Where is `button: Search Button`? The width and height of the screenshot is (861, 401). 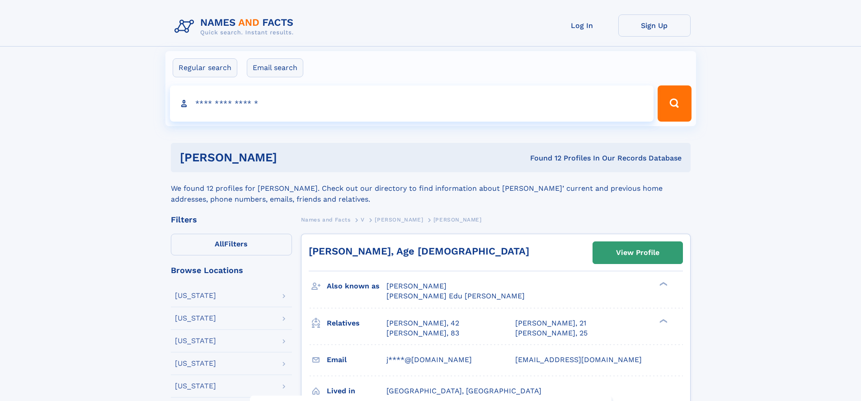
button: Search Button is located at coordinates (674, 103).